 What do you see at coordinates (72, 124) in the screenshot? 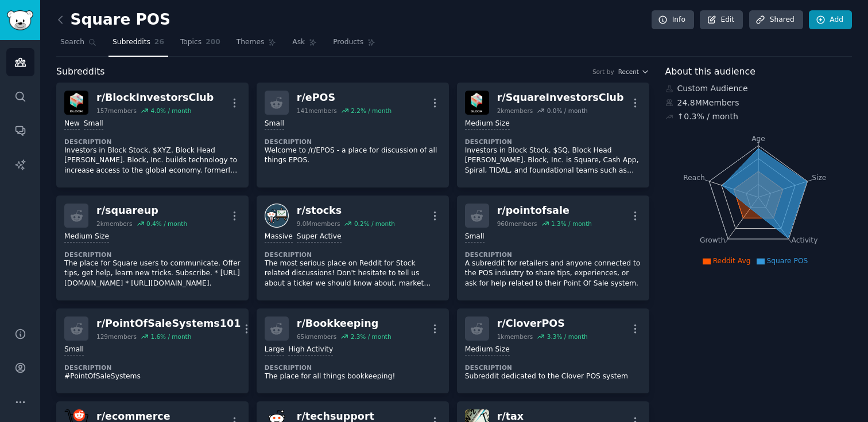
I see `div: New` at bounding box center [72, 124].